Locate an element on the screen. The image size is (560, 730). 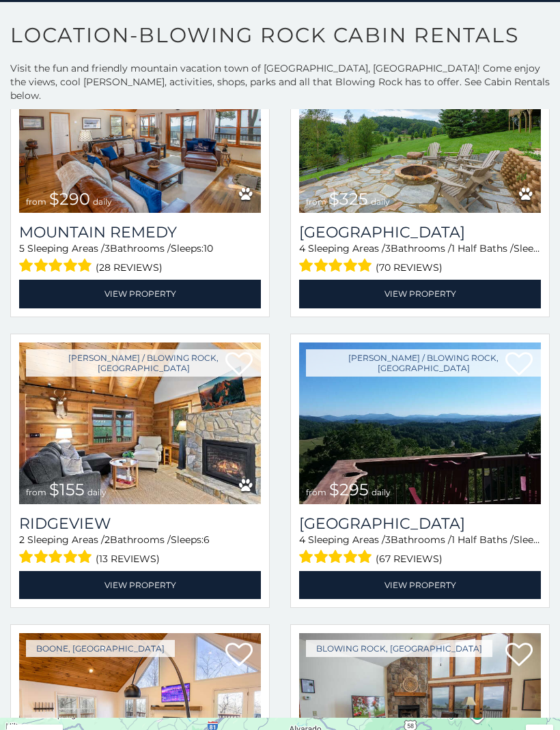
span: (67 reviews) is located at coordinates (409, 559).